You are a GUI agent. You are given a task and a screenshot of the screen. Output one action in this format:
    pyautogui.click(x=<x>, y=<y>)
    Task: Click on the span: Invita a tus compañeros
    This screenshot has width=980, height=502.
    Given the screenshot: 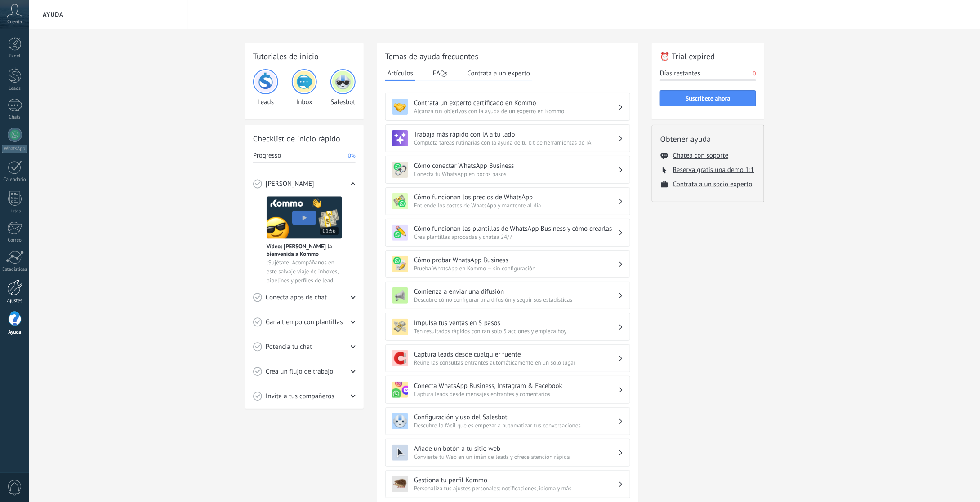 What is the action you would take?
    pyautogui.click(x=300, y=397)
    